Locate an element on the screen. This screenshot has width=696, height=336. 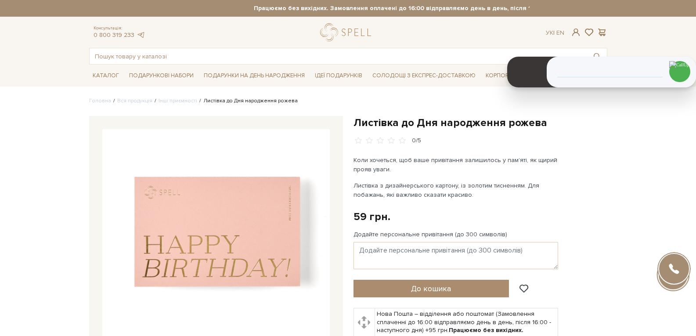
span: Каталог is located at coordinates (106, 75).